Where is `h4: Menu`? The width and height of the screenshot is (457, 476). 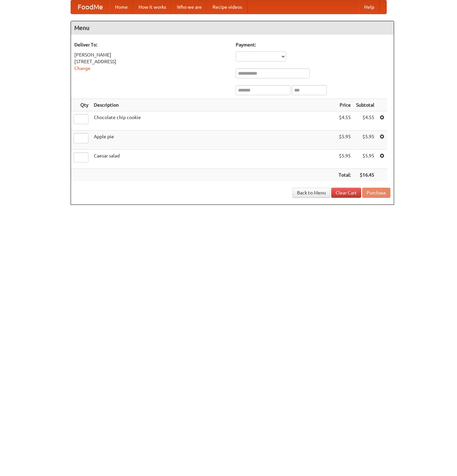
h4: Menu is located at coordinates (232, 28).